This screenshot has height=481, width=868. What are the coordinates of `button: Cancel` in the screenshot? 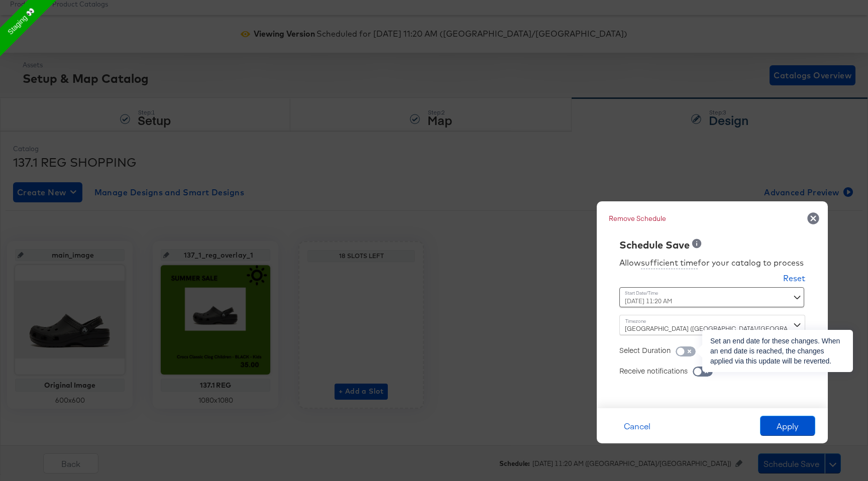 It's located at (637, 426).